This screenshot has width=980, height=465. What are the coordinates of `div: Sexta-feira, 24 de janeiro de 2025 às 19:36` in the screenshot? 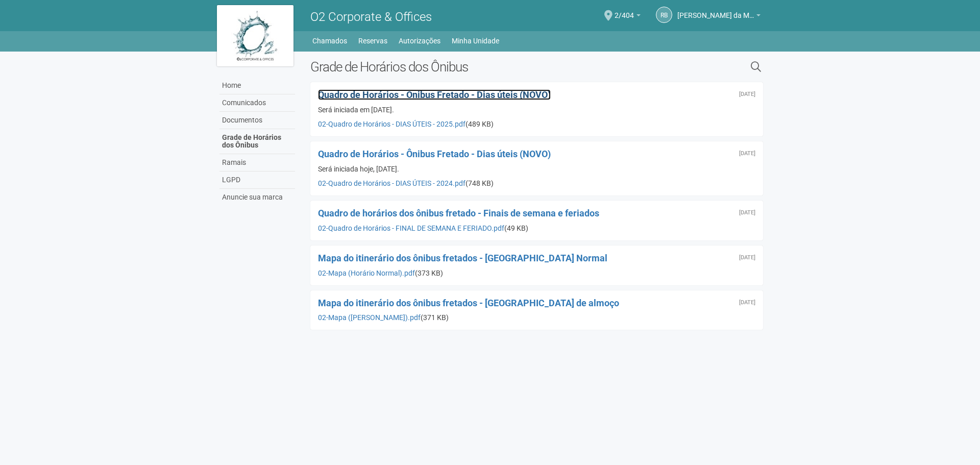 It's located at (747, 94).